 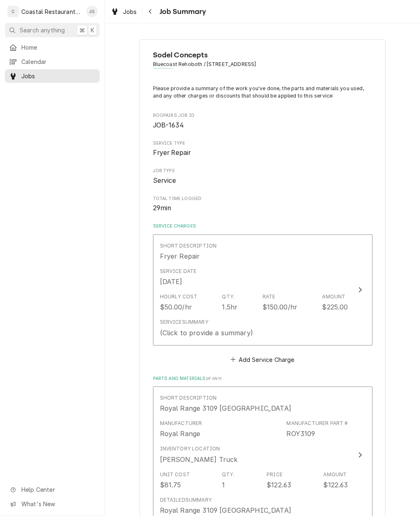 What do you see at coordinates (92, 12) in the screenshot?
I see `div: JG` at bounding box center [92, 12].